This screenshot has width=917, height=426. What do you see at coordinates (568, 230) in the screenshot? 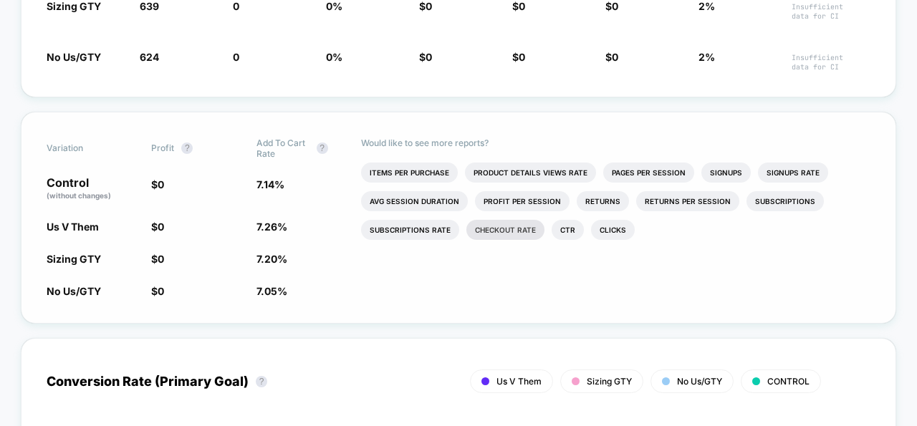
I see `li: Ctr` at bounding box center [568, 230].